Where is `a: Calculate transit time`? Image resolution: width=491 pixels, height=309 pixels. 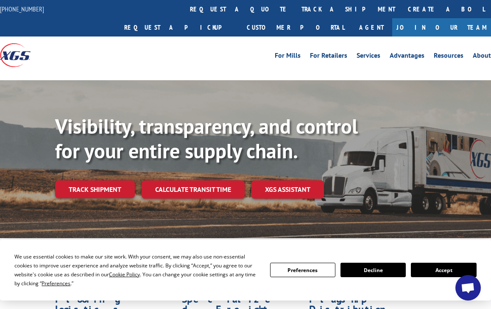 a: Calculate transit time is located at coordinates (193, 189).